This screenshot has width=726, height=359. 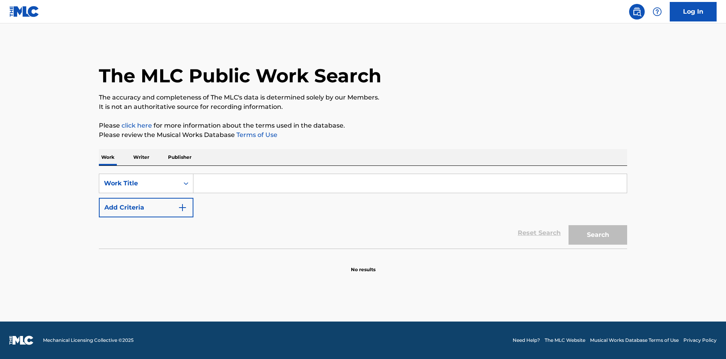 What do you see at coordinates (637, 12) in the screenshot?
I see `img: search` at bounding box center [637, 12].